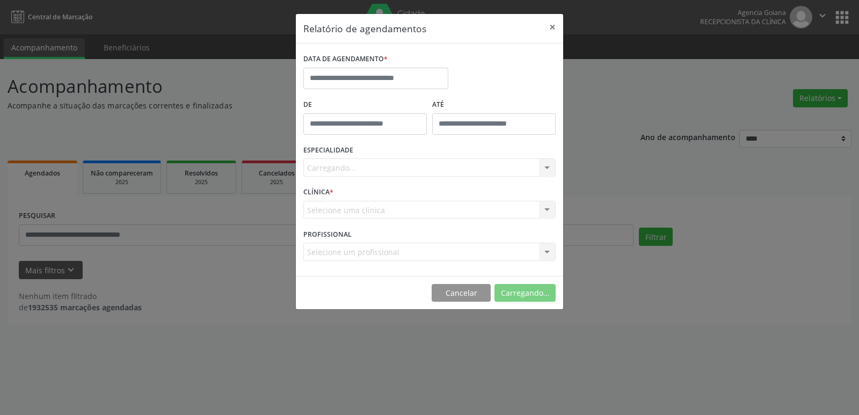  What do you see at coordinates (525, 293) in the screenshot?
I see `button: Carregando...` at bounding box center [525, 293].